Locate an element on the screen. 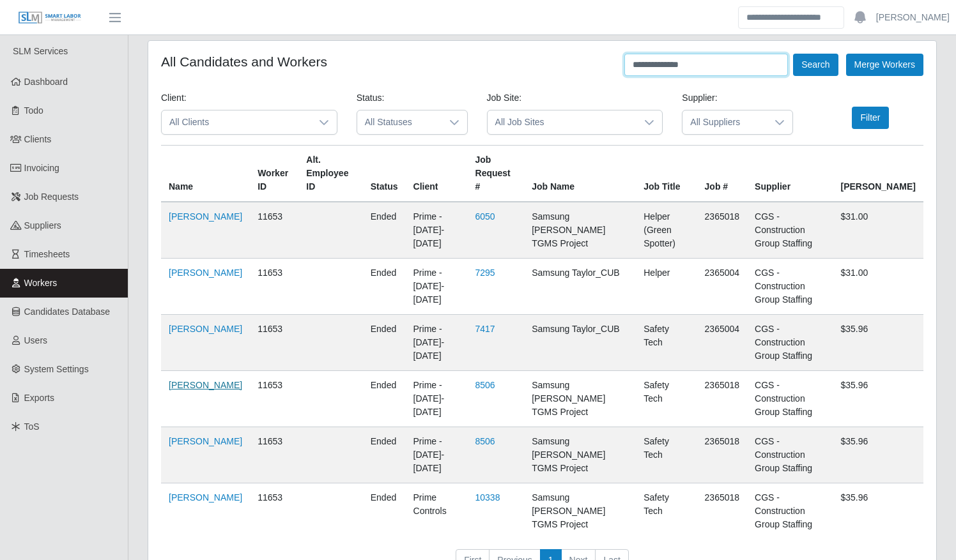 This screenshot has height=560, width=956. span: Workers is located at coordinates (41, 283).